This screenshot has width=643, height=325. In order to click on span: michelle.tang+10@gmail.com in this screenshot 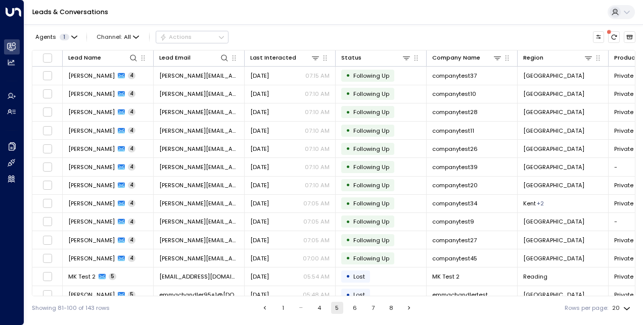, I will do `click(199, 94)`.